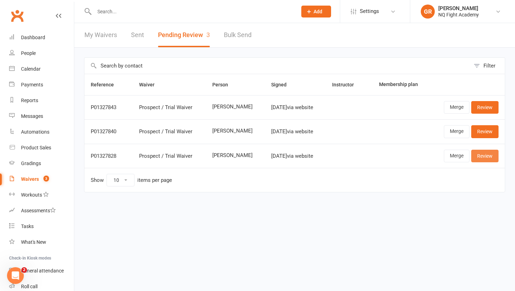 Image resolution: width=515 pixels, height=291 pixels. Describe the element at coordinates (31, 69) in the screenshot. I see `div: Calendar` at that location.